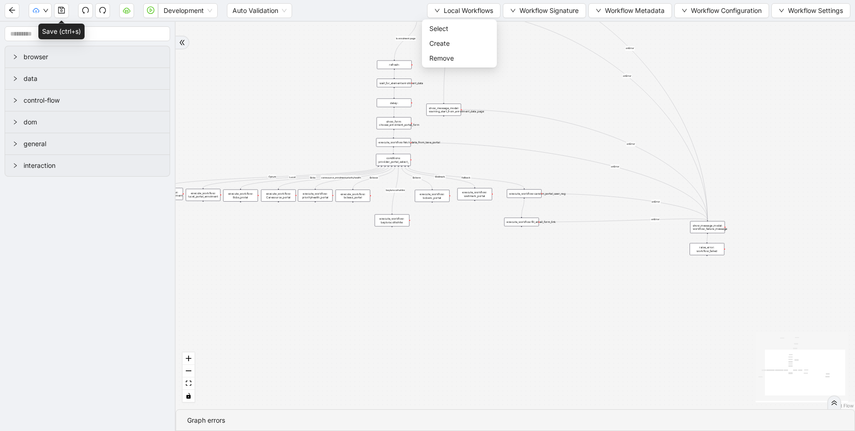  I want to click on button: play-circle, so click(151, 11).